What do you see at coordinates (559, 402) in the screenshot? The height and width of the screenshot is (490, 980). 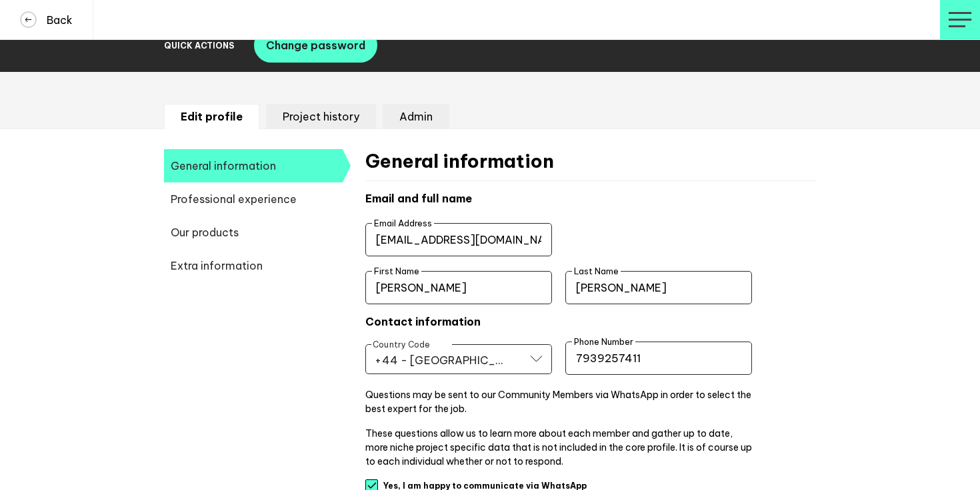 I see `p: Questions may be sent to our Community Members via WhatsApp in order to select the best expert fo...` at bounding box center [559, 402].